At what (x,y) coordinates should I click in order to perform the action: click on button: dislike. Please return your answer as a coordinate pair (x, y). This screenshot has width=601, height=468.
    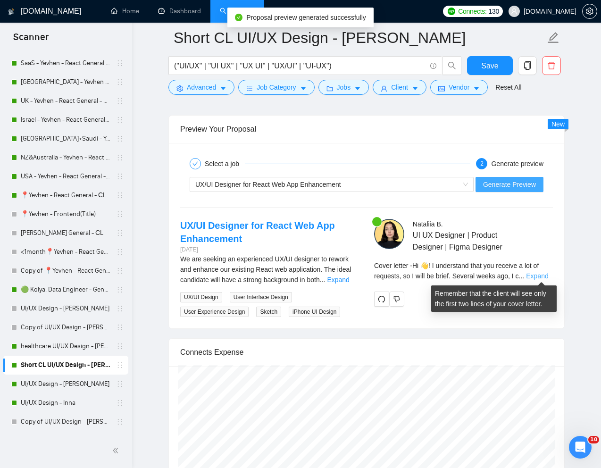
    Looking at the image, I should click on (397, 299).